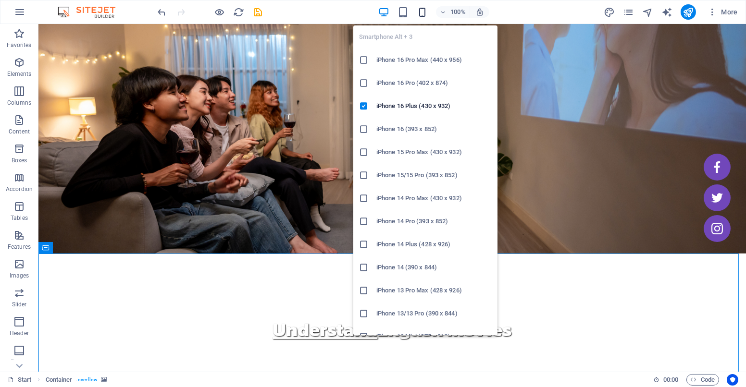  I want to click on p: Elements, so click(19, 74).